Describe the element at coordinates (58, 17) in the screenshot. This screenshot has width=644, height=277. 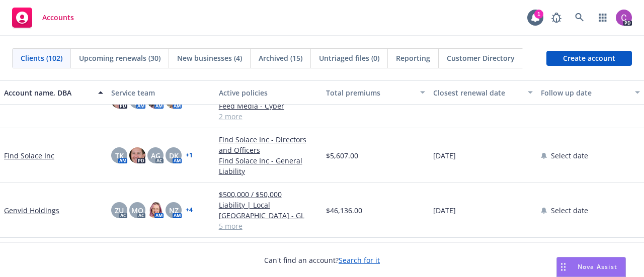
I see `span: Accounts` at that location.